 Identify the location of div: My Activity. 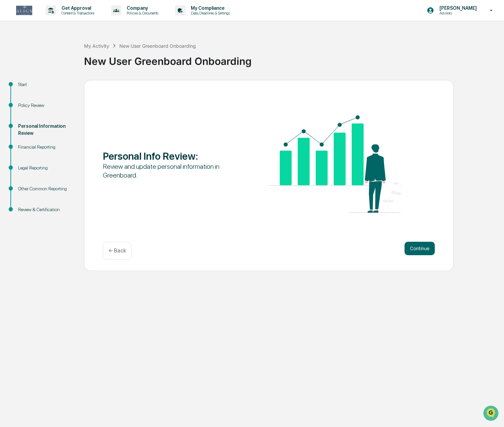
(97, 46).